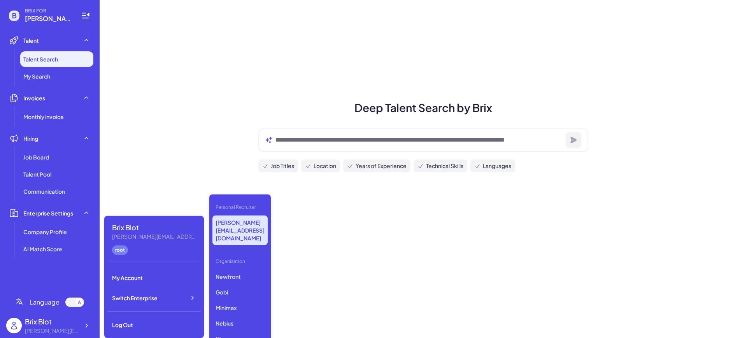  I want to click on span: My Search, so click(37, 76).